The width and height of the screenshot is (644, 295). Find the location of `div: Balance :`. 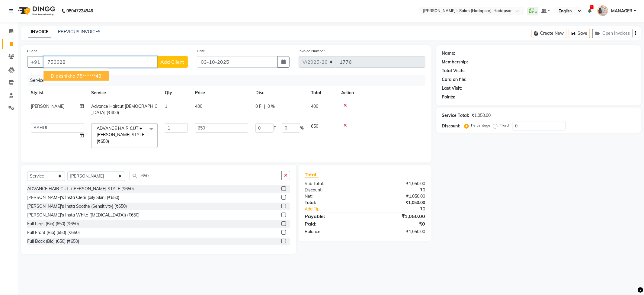

div: Balance : is located at coordinates (333, 232).